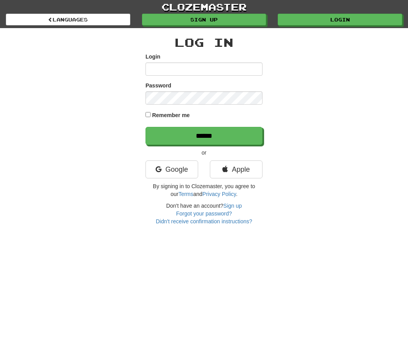  I want to click on a: Terms, so click(186, 194).